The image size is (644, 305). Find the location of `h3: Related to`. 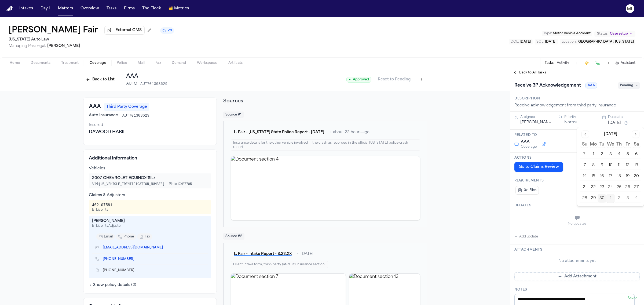

h3: Related to is located at coordinates (577, 135).